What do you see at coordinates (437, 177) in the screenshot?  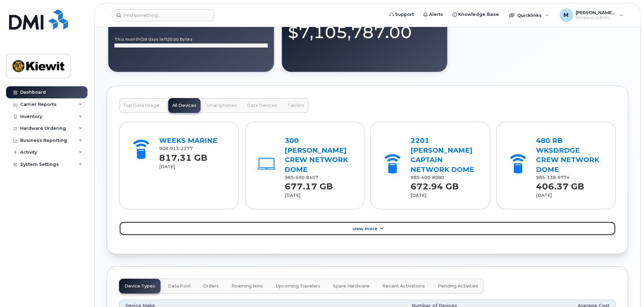 I see `span: 8080` at bounding box center [437, 177].